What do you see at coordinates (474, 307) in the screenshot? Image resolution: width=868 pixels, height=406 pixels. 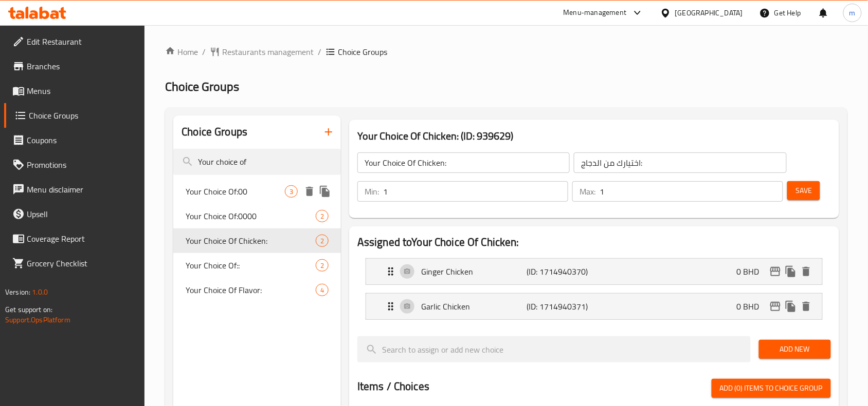 I see `p: Garlic Chicken` at bounding box center [474, 307].